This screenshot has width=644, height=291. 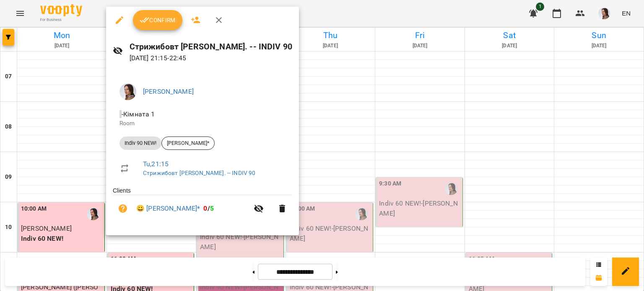 What do you see at coordinates (158, 20) in the screenshot?
I see `button: Confirm` at bounding box center [158, 20].